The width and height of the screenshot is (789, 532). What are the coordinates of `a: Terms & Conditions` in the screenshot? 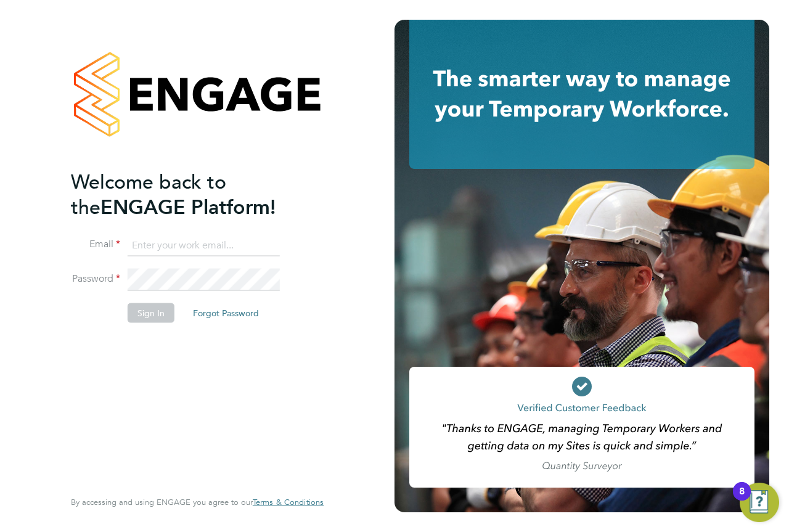 It's located at (288, 502).